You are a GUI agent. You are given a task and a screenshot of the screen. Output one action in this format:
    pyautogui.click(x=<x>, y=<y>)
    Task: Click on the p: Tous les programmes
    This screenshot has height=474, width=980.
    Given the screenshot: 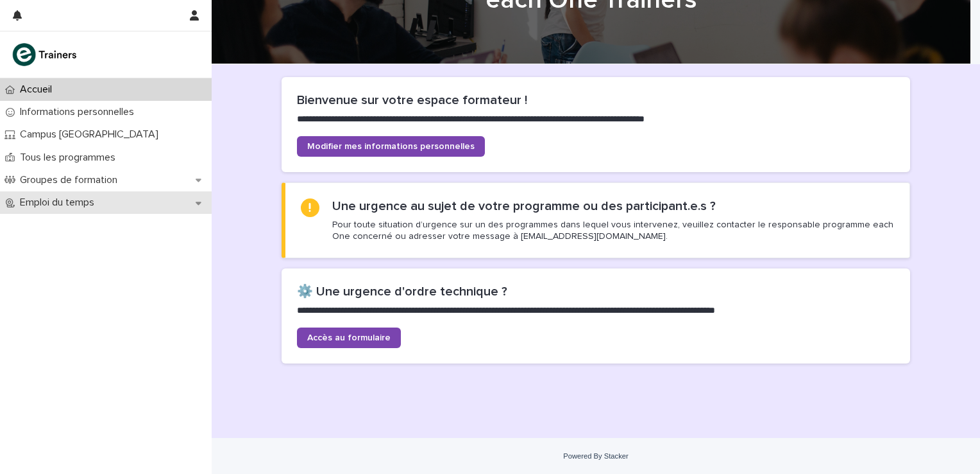 What is the action you would take?
    pyautogui.click(x=70, y=158)
    